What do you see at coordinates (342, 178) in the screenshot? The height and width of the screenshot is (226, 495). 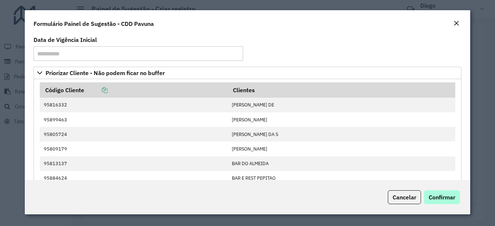 I see `td: BAR E REST PEPITAO` at bounding box center [342, 178].